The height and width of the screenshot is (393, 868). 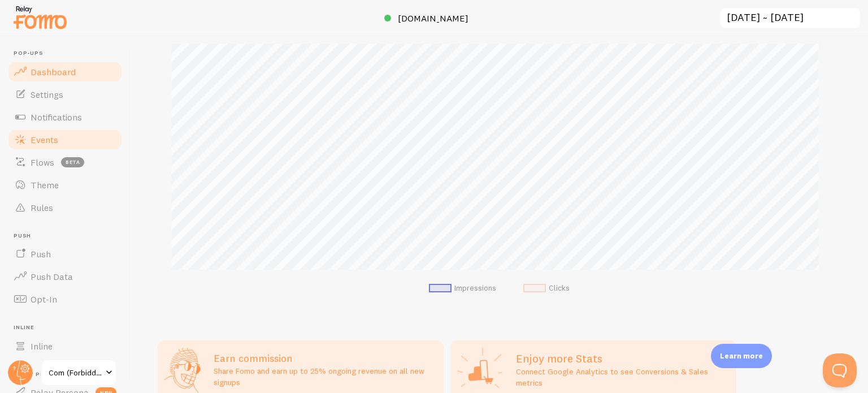 What do you see at coordinates (68, 53) in the screenshot?
I see `span: Pop-ups` at bounding box center [68, 53].